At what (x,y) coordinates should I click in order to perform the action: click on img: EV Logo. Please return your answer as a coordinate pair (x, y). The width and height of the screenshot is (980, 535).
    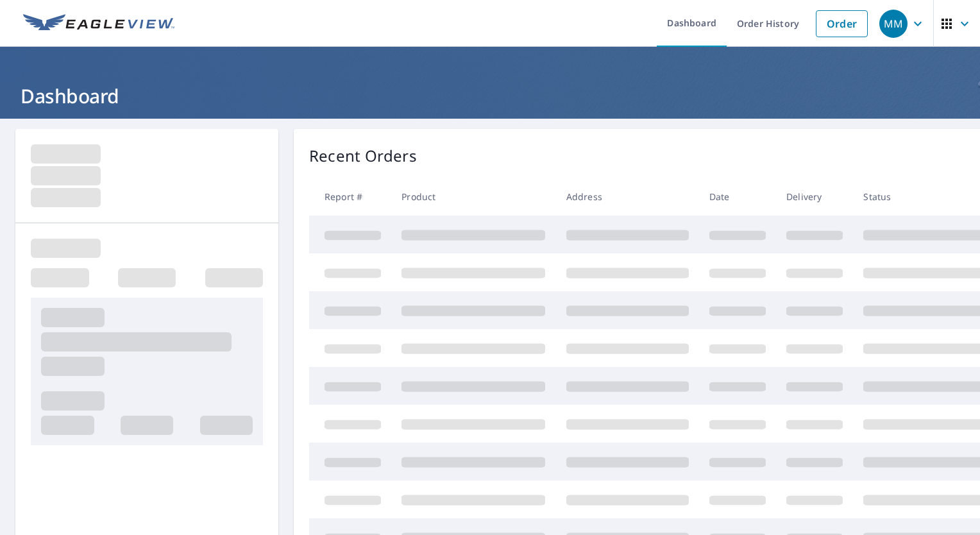
    Looking at the image, I should click on (99, 23).